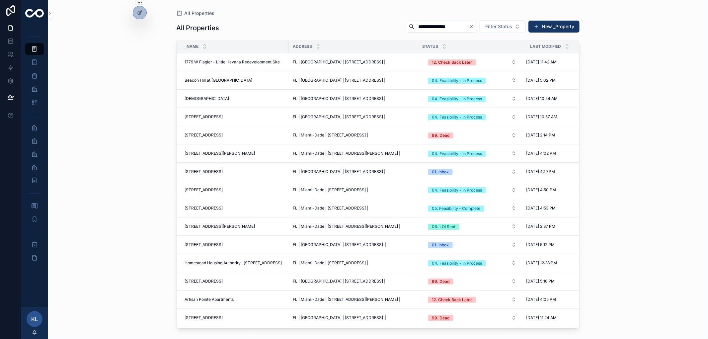 The width and height of the screenshot is (708, 339). I want to click on a: New _Property, so click(554, 27).